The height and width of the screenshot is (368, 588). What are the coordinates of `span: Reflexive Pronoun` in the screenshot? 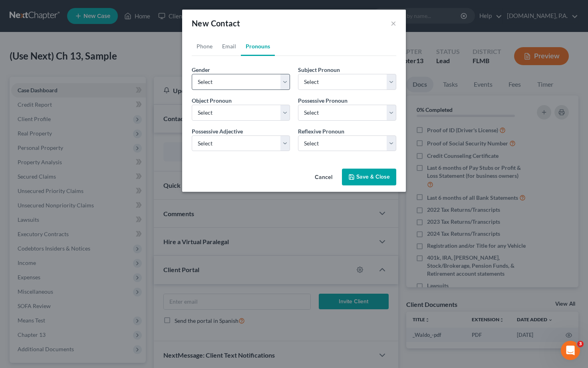 It's located at (321, 131).